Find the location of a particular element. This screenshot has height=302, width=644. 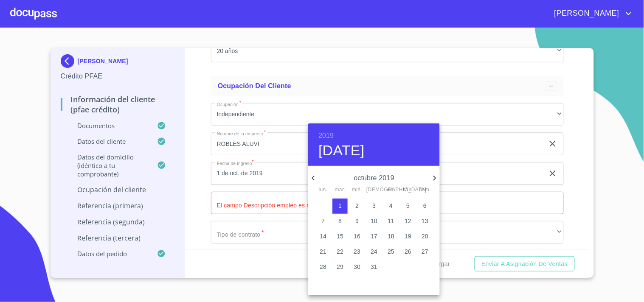

button: 19 is located at coordinates (408, 237).